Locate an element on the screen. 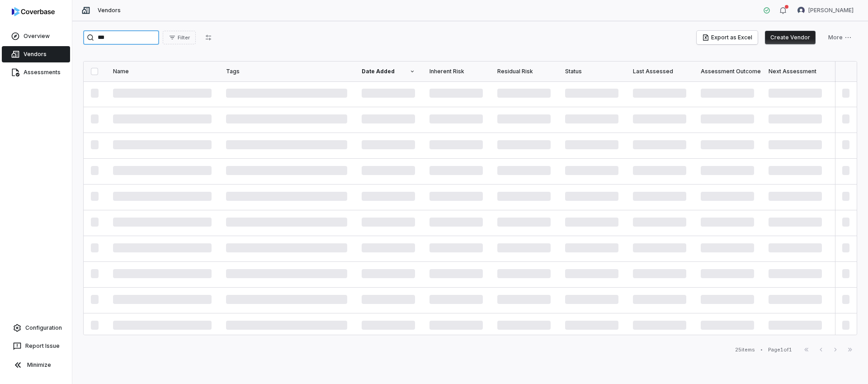 The image size is (868, 384). div: Tags is located at coordinates (286, 72).